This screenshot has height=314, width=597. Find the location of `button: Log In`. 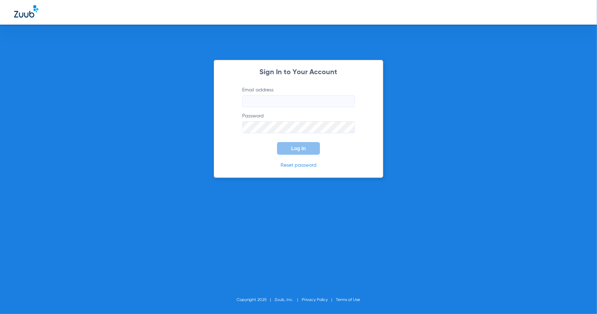

button: Log In is located at coordinates (299, 149).